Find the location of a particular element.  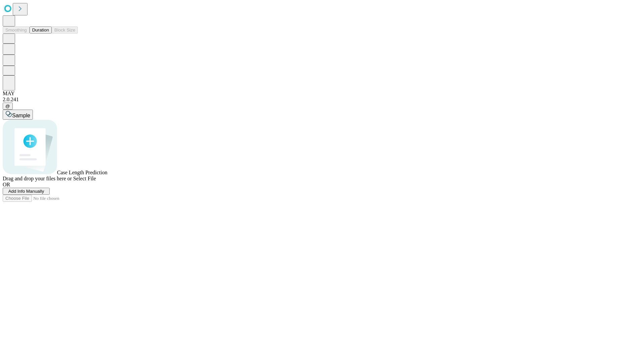

div: 2.0.241 is located at coordinates (322, 100).